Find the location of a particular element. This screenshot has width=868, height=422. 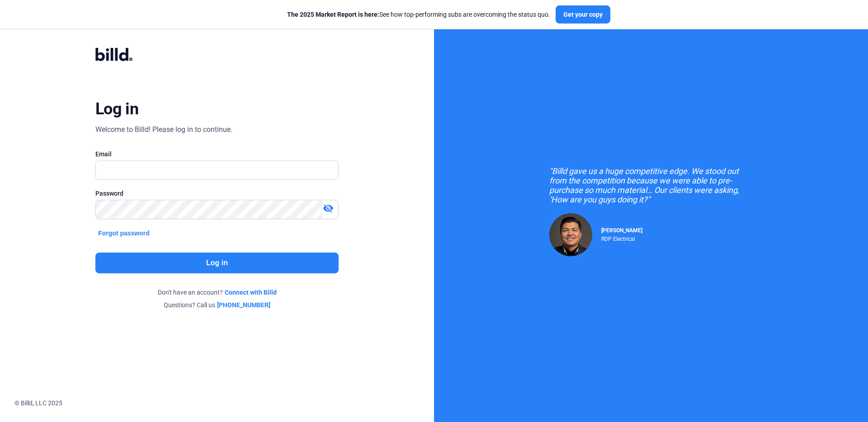

div: Email is located at coordinates (217, 154).